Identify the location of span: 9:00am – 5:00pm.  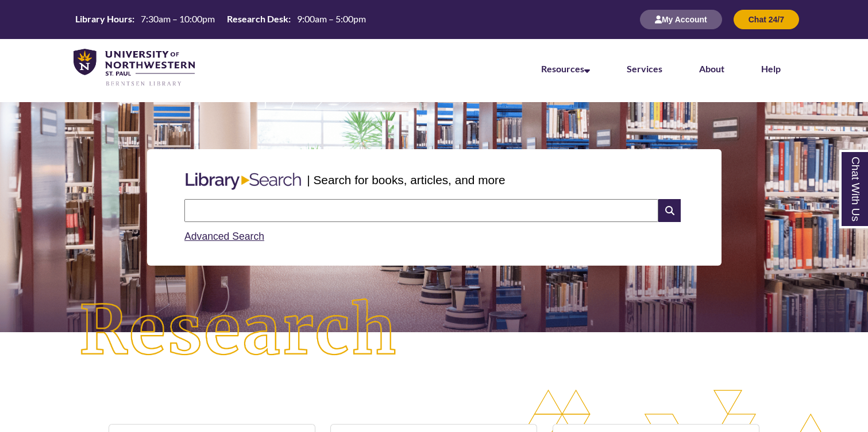
(331, 19).